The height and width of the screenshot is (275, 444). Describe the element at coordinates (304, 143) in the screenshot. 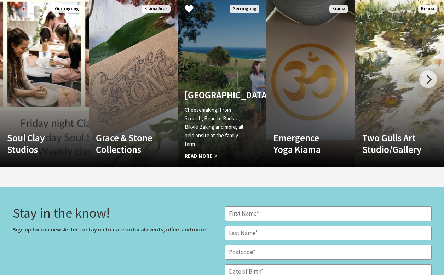

I see `h4: Emergence Yoga Kiama` at that location.